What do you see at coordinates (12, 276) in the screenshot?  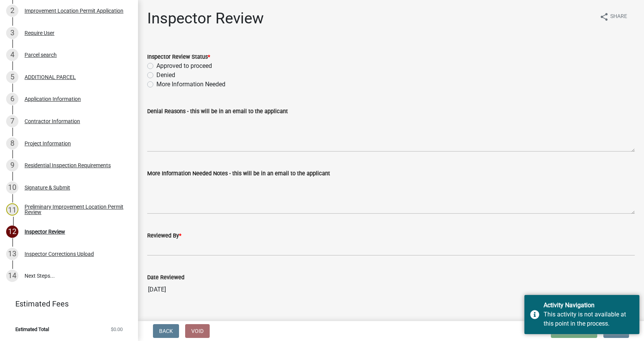 I see `div: 14` at bounding box center [12, 276].